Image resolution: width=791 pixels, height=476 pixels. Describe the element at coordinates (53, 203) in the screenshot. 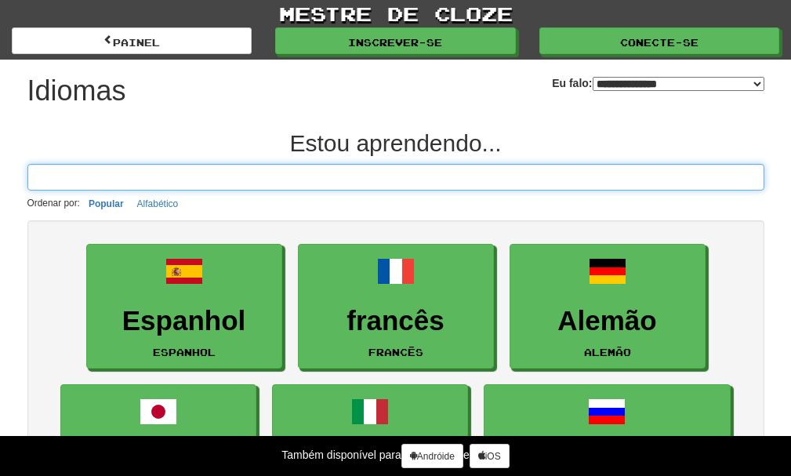

I see `font: Ordenar por:` at that location.